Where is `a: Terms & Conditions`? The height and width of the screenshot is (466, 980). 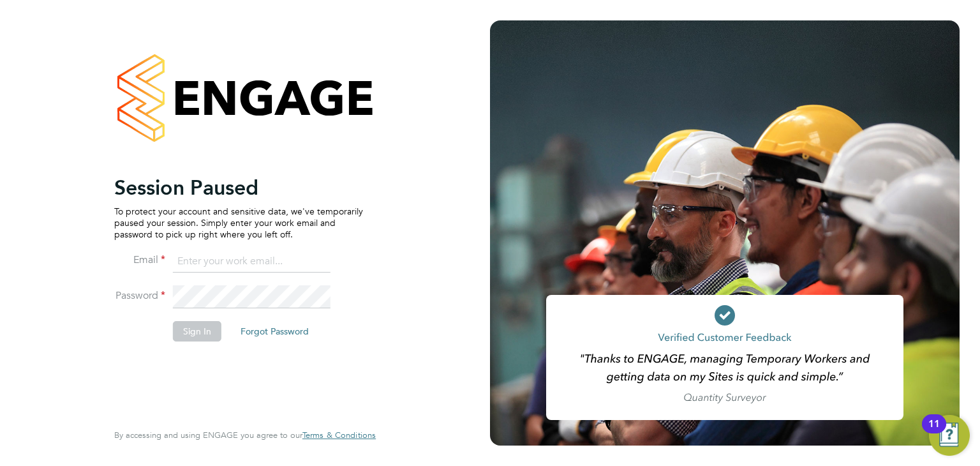
a: Terms & Conditions is located at coordinates (339, 436).